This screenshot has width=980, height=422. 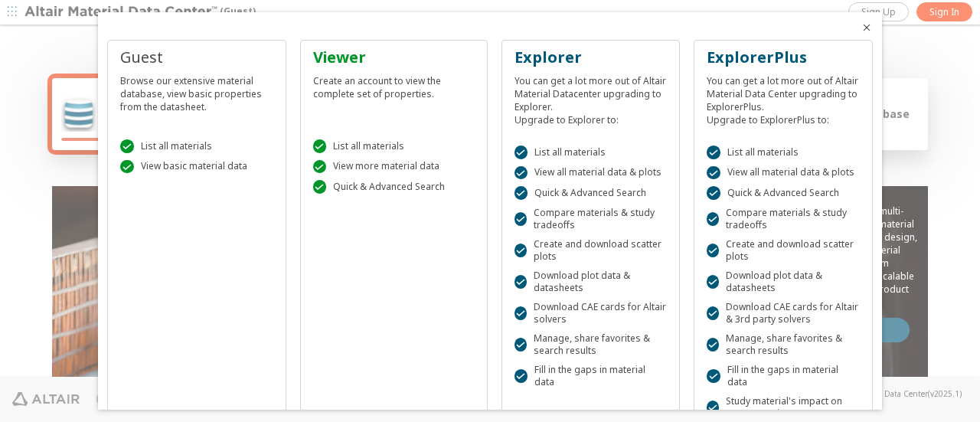 I want to click on div: Download CAE cards for Altair solvers, so click(x=591, y=313).